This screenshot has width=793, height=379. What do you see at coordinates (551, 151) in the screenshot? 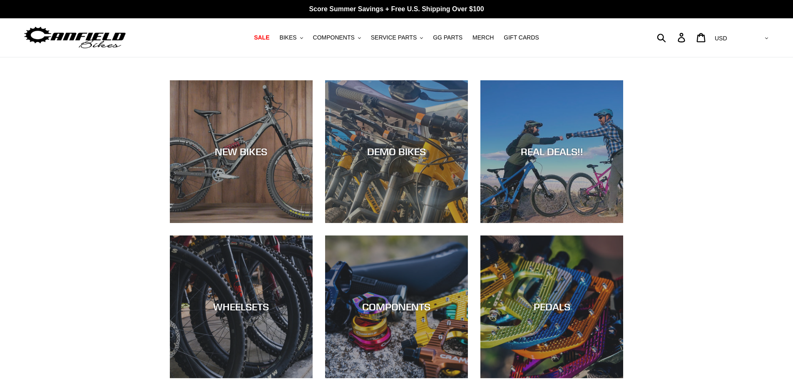
I see `a: REAL DEALS!!` at bounding box center [551, 151].